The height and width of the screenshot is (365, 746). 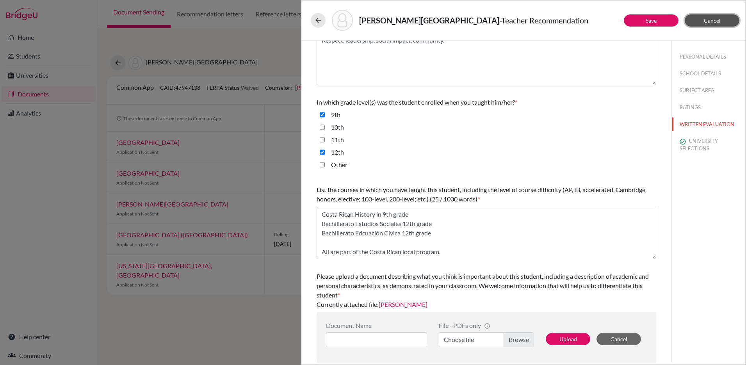 I want to click on button: RATINGS, so click(x=708, y=107).